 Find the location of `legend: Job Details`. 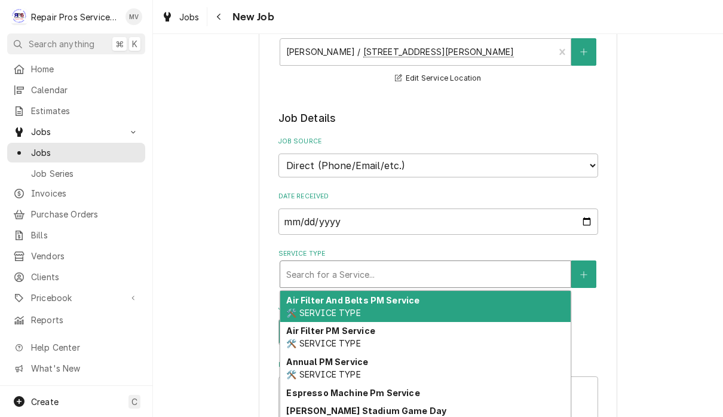

legend: Job Details is located at coordinates (438, 118).